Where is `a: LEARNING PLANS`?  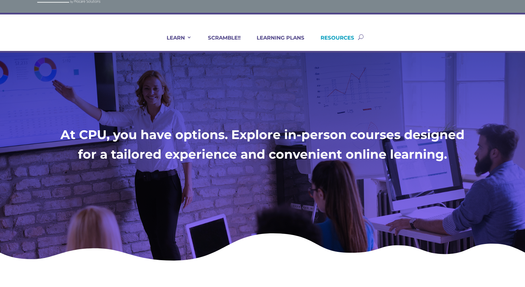 a: LEARNING PLANS is located at coordinates (276, 43).